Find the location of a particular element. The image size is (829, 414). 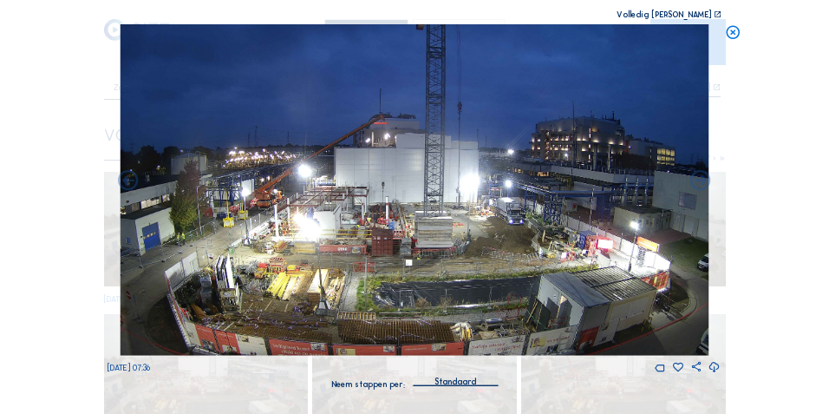

i: Back is located at coordinates (701, 181).